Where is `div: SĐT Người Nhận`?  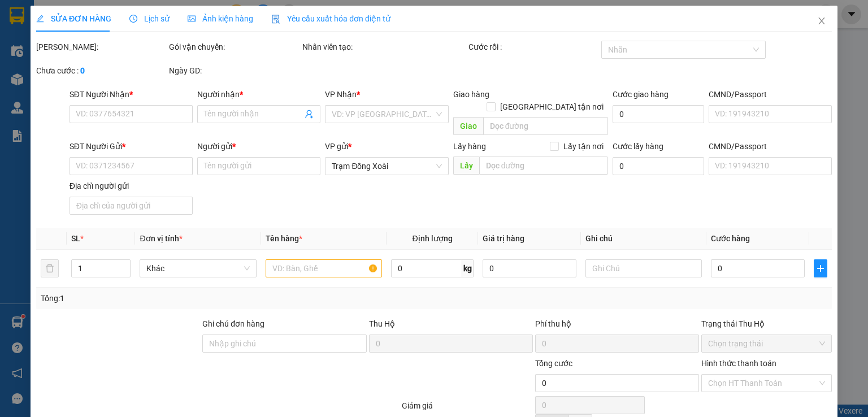
div: SĐT Người Nhận is located at coordinates (131, 94).